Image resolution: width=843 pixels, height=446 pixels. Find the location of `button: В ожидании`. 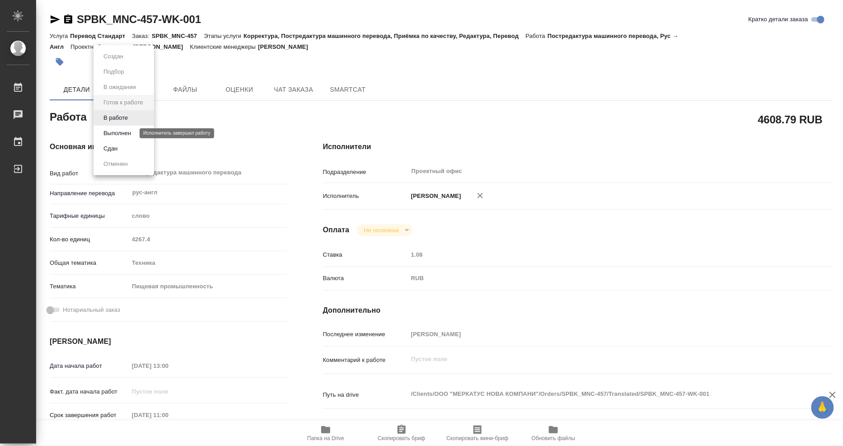

button: В ожидании is located at coordinates (120, 87).